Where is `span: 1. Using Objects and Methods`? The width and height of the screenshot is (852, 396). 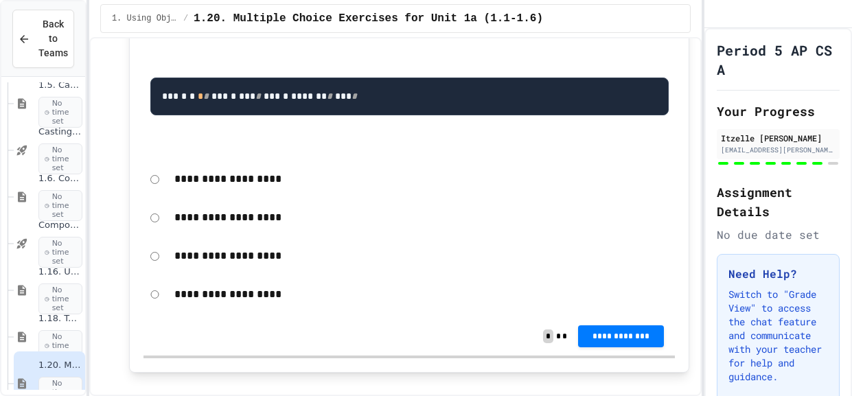 span: 1. Using Objects and Methods is located at coordinates (145, 19).